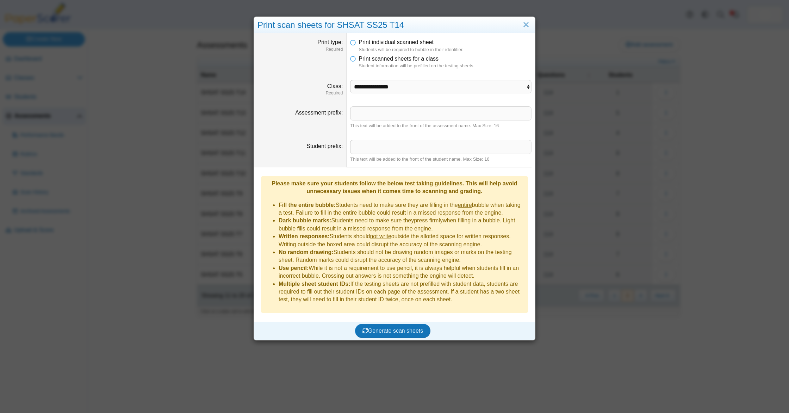  I want to click on b: Multiple sheet student IDs:, so click(314, 283).